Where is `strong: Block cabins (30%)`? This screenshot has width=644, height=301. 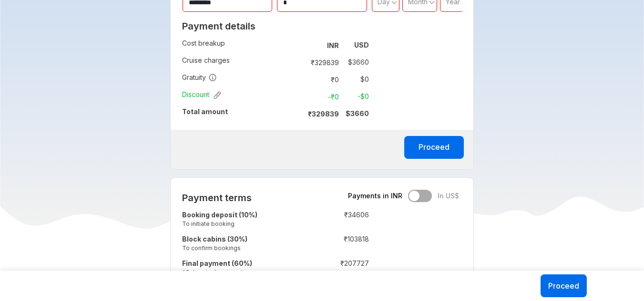 strong: Block cabins (30%) is located at coordinates (214, 239).